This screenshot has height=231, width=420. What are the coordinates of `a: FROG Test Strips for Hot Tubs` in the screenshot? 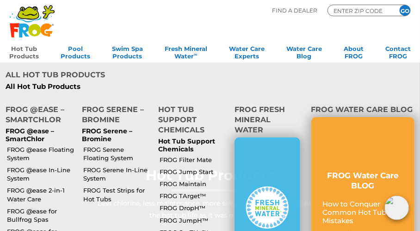 It's located at (117, 194).